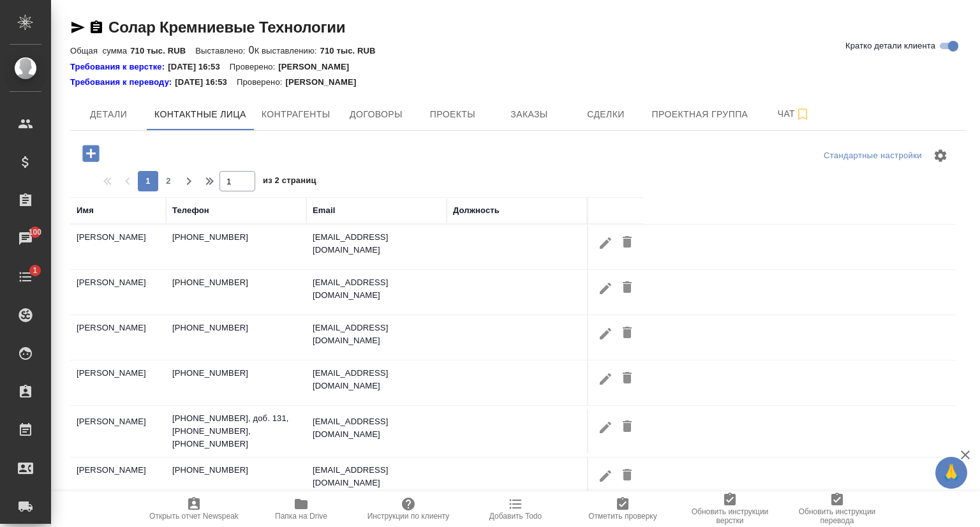 The height and width of the screenshot is (527, 980). Describe the element at coordinates (96, 27) in the screenshot. I see `button: Скопировать ссылку` at that location.